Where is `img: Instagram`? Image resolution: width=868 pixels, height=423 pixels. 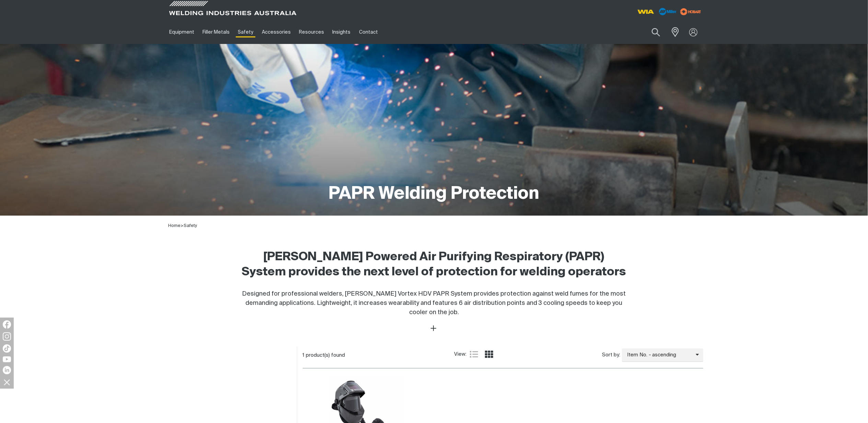
img: Instagram is located at coordinates (7, 337).